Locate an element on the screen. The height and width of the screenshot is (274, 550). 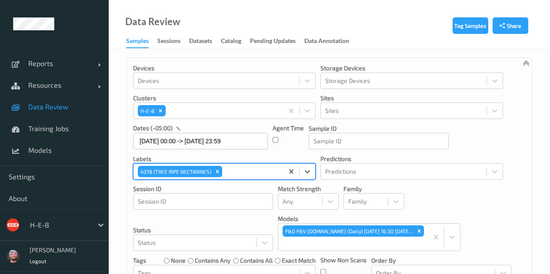
p: Tags is located at coordinates (140, 261).